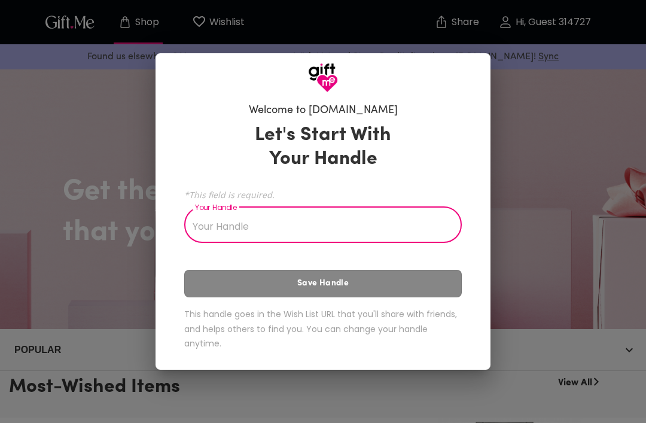 This screenshot has width=646, height=423. I want to click on input: Your Handle, so click(316, 226).